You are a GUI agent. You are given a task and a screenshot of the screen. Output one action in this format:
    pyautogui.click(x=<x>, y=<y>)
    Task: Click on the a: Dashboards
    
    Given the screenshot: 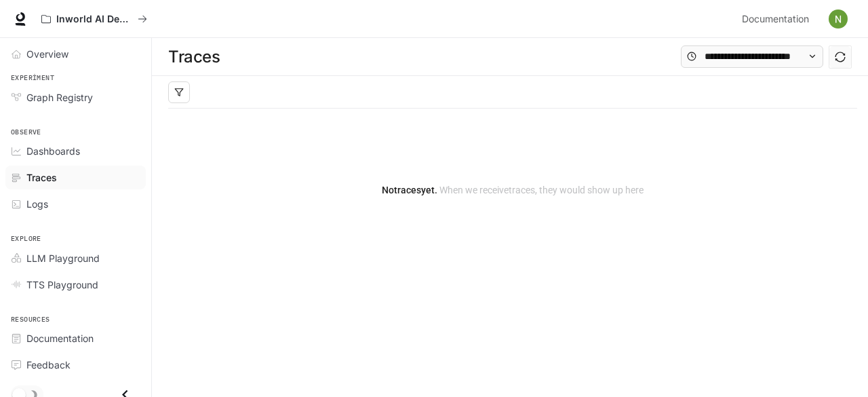 What is the action you would take?
    pyautogui.click(x=76, y=150)
    